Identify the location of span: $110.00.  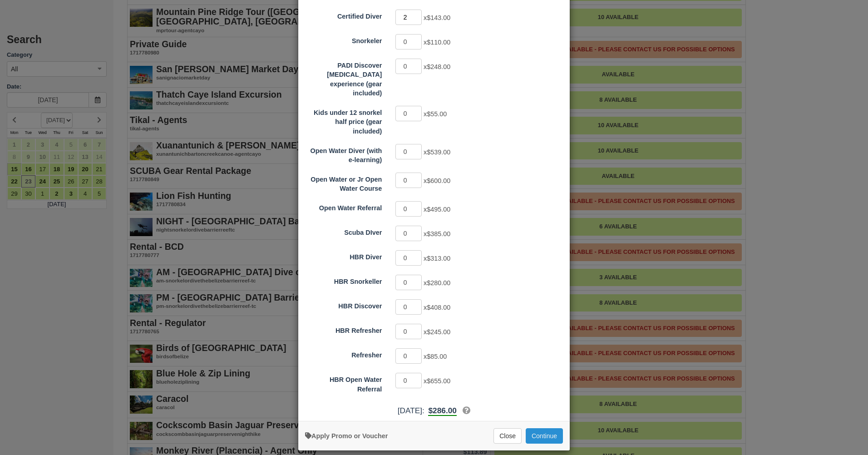
(439, 42).